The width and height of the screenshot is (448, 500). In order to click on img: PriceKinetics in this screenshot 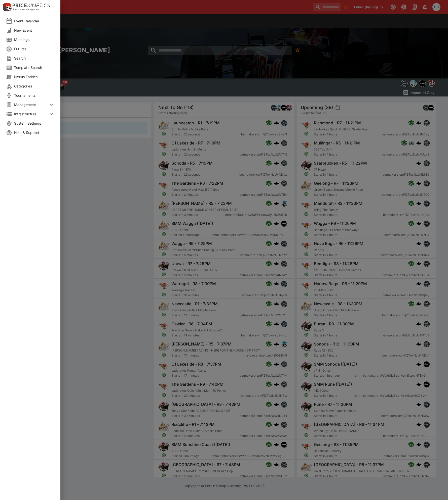, I will do `click(31, 5)`.